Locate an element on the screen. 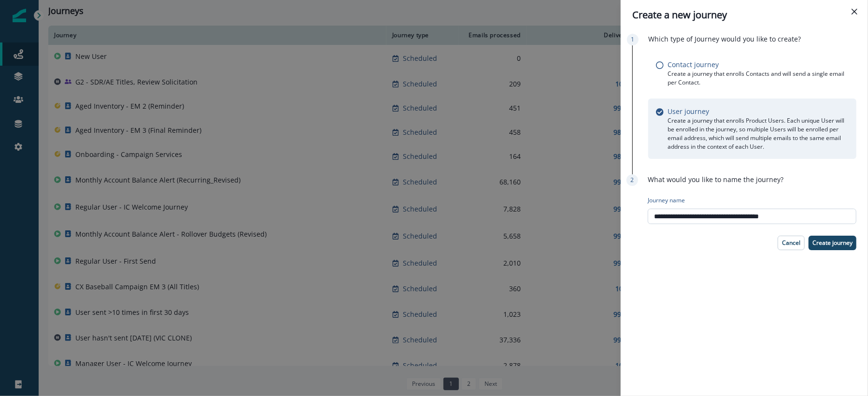 The image size is (868, 396). p: What would you like to name the journey? is located at coordinates (716, 179).